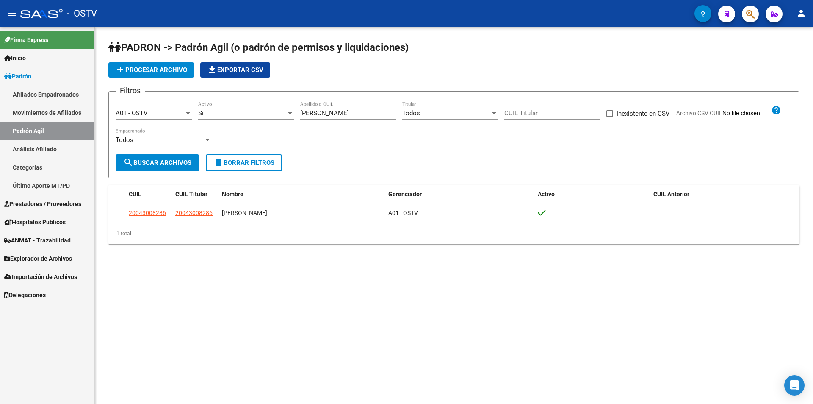 The width and height of the screenshot is (813, 404). Describe the element at coordinates (725, 194) in the screenshot. I see `datatable-header-cell: CUIL Anterior` at that location.